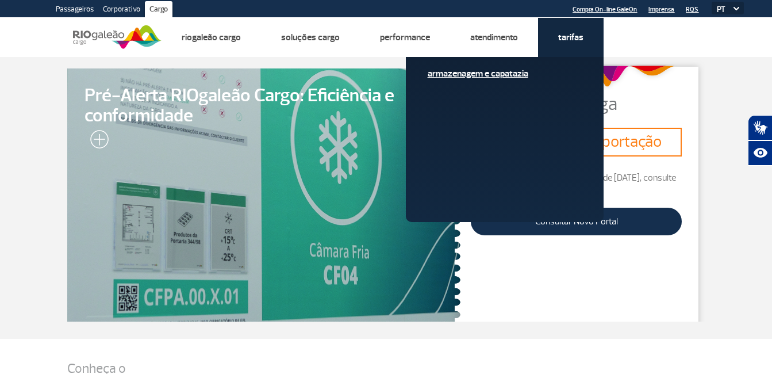  Describe the element at coordinates (75, 10) in the screenshot. I see `a: Passageiros` at that location.